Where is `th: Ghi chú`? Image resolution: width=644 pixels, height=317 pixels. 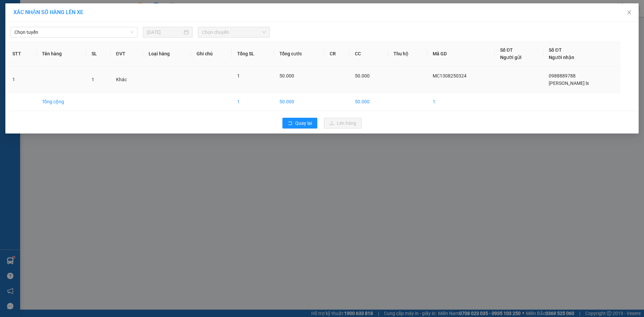
th: Ghi chú is located at coordinates (211, 54).